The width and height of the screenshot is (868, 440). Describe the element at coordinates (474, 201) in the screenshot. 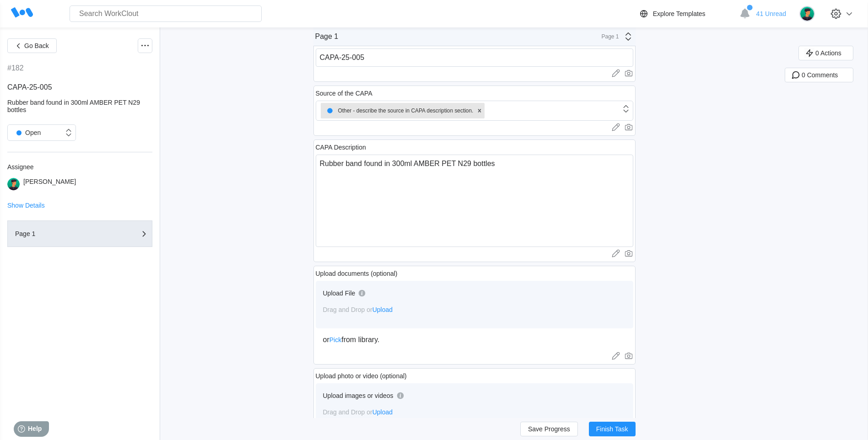

I see `textarea: Rubber band found in 300ml AMBER PET N29 bottles` at that location.